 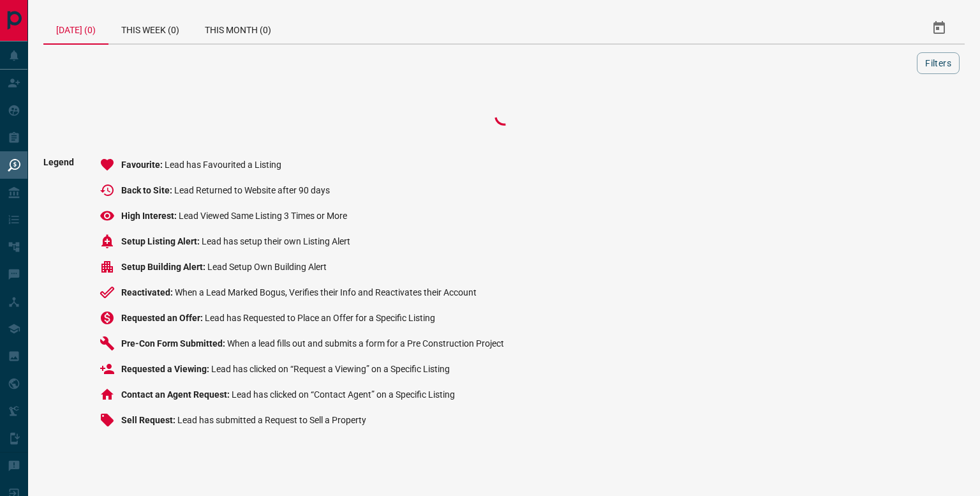 I want to click on div: Loading, so click(x=504, y=116).